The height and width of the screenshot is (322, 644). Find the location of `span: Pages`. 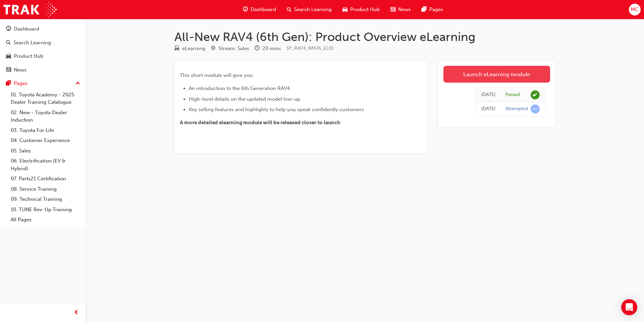

span: Pages is located at coordinates (436, 9).